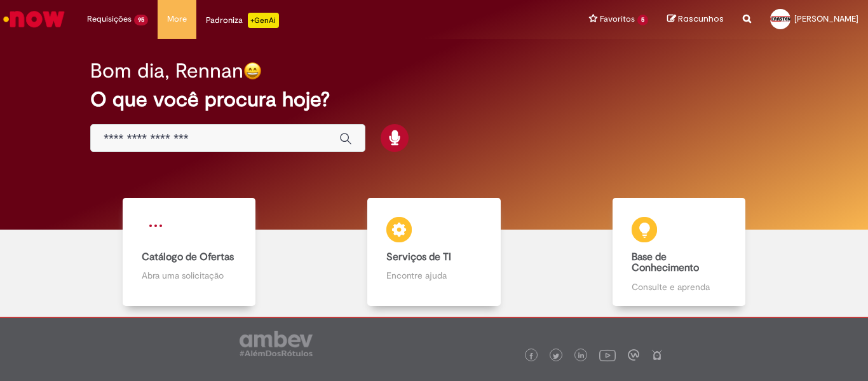 This screenshot has height=381, width=868. What do you see at coordinates (189, 252) in the screenshot?
I see `a: Catálogo de Ofertas Abra uma solicitação` at bounding box center [189, 252].